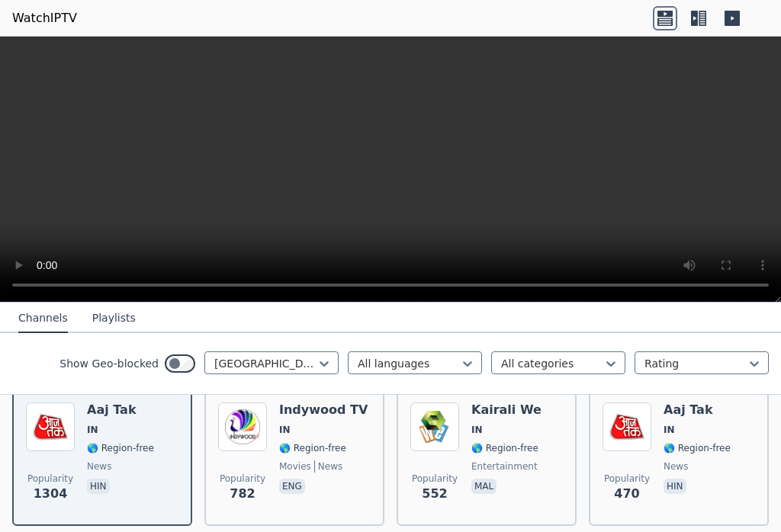  What do you see at coordinates (113, 318) in the screenshot?
I see `button: Playlists` at bounding box center [113, 318].